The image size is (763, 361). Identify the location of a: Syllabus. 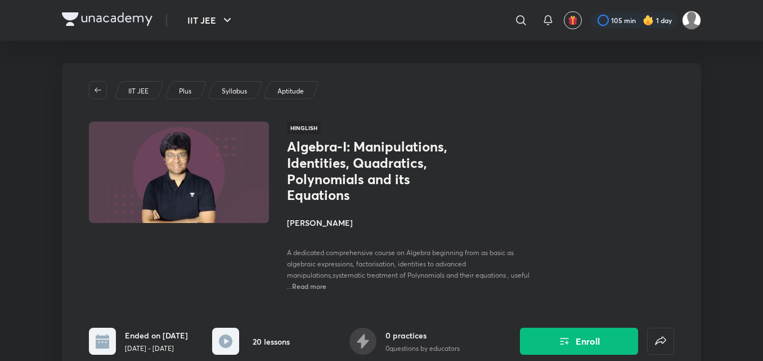
(235, 91).